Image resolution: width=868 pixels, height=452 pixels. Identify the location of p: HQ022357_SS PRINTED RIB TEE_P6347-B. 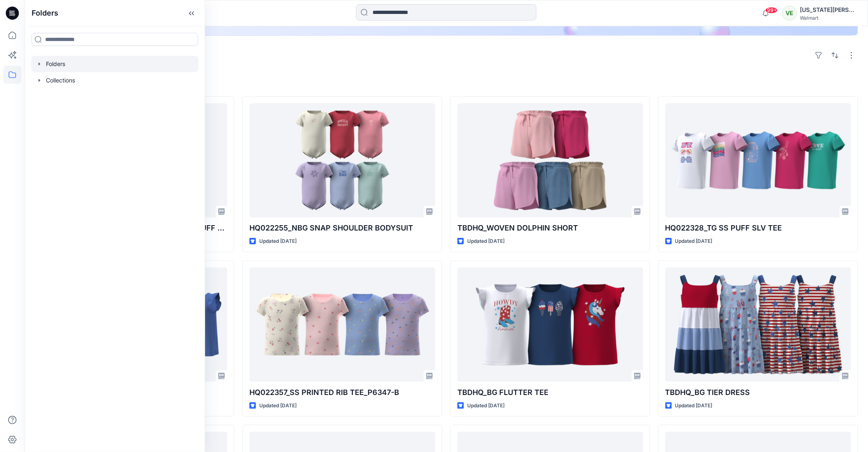
(342, 392).